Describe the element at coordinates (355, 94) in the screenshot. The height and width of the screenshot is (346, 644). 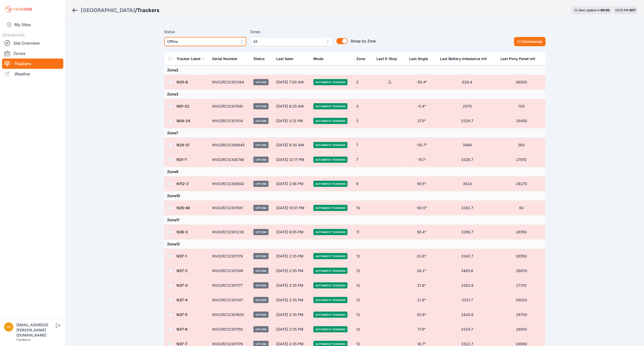
I see `td: Zone 3` at that location.